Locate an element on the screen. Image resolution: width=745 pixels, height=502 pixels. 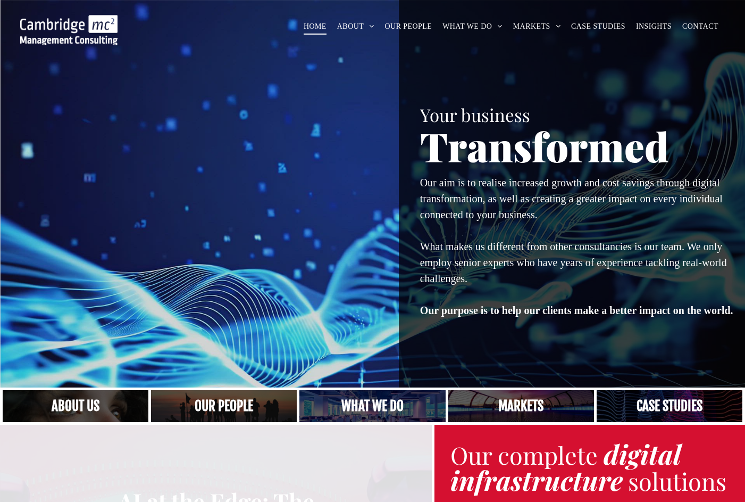
a: HOME is located at coordinates (315, 26).